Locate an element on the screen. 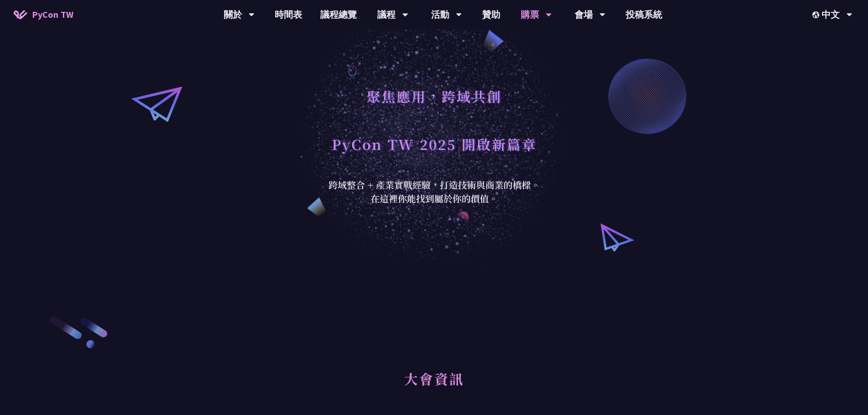  div: 跨域整合 + 產業實戰經驗，打造技術與商業的橋樑。 在這裡你能找到屬於你的價值。 is located at coordinates (434, 192).